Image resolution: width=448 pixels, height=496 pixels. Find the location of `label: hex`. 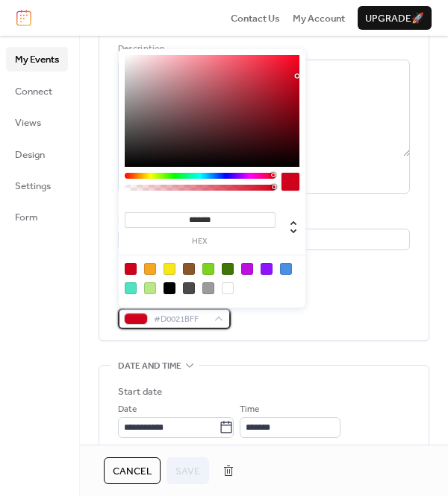

label: hex is located at coordinates (200, 241).